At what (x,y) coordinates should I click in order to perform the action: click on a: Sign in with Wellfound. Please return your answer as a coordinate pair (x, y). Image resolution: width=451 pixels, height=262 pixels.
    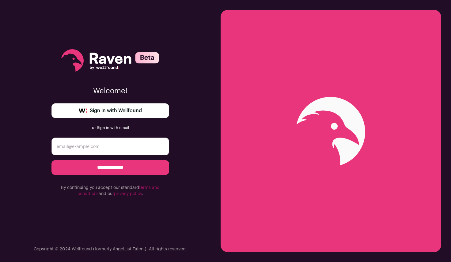
    Looking at the image, I should click on (110, 111).